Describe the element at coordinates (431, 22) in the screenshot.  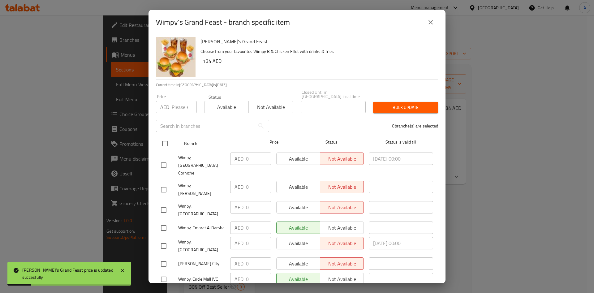
I see `button: close` at that location.